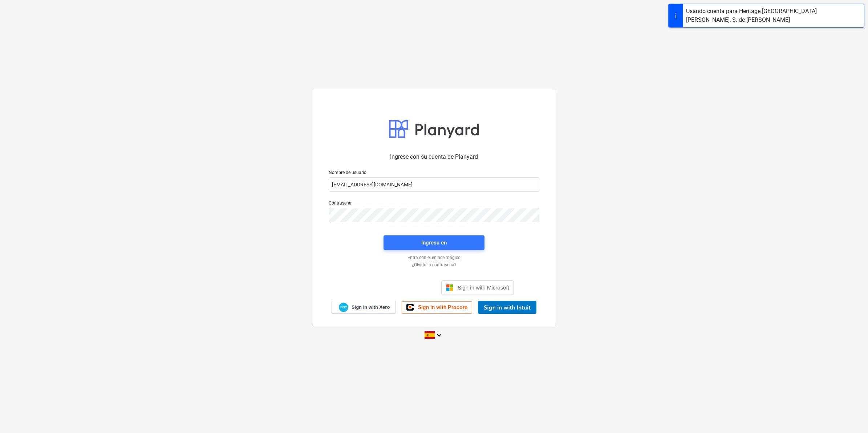  What do you see at coordinates (434, 242) in the screenshot?
I see `button: Ingresa en` at bounding box center [434, 242].